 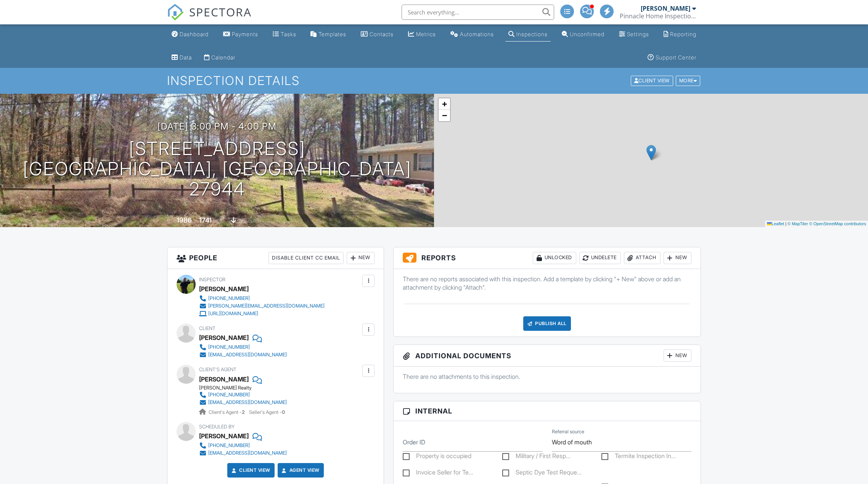 I want to click on a: © OpenStreetMap contributors, so click(x=837, y=223).